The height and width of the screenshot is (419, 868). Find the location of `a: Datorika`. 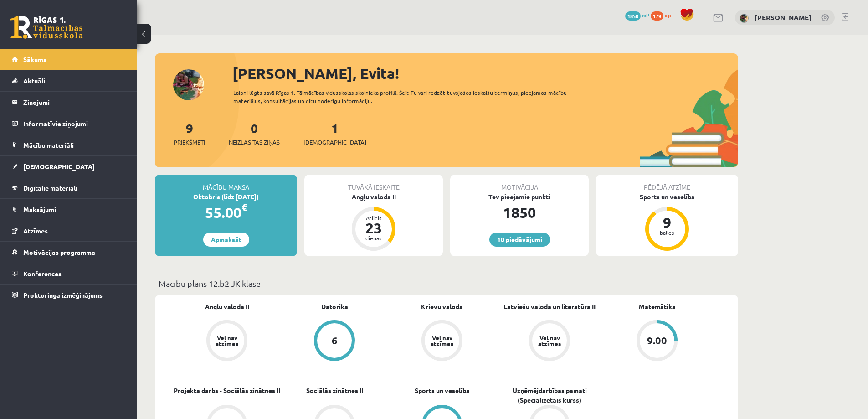

a: Datorika is located at coordinates (334, 306).